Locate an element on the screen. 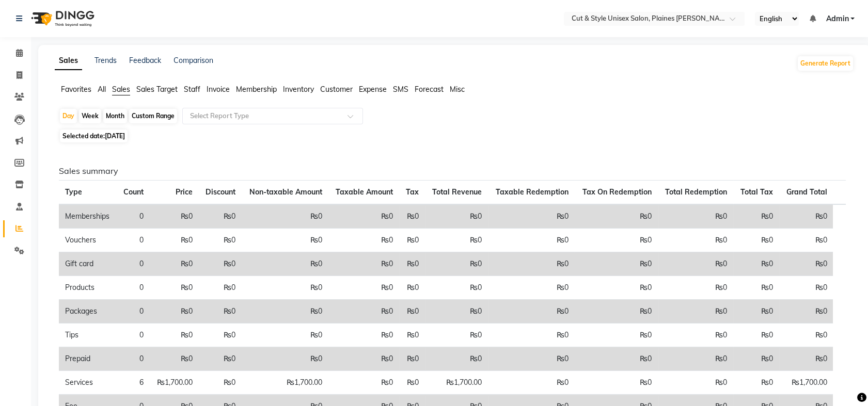  span: Favorites is located at coordinates (76, 90).